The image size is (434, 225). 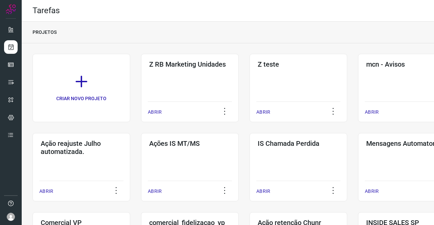 What do you see at coordinates (11, 217) in the screenshot?
I see `img: avatar-user-boy.jpg` at bounding box center [11, 217].